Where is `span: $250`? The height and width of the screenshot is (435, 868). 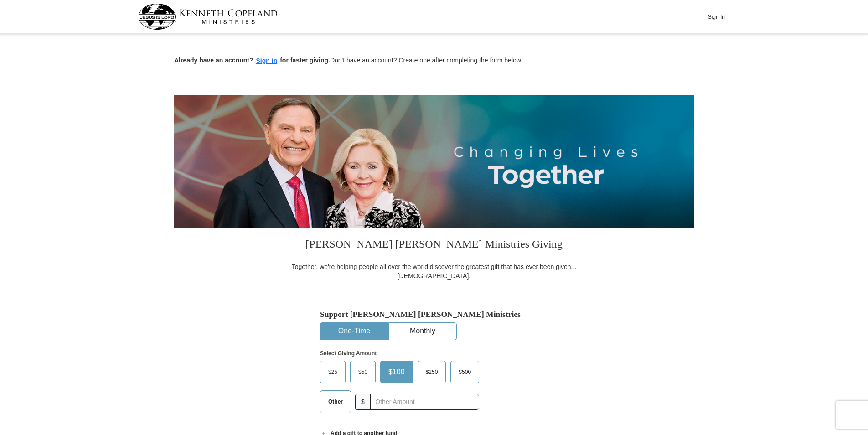
span: $250 is located at coordinates (432, 372).